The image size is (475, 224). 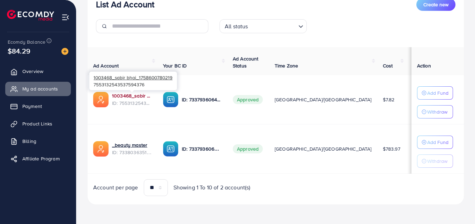 What do you see at coordinates (32, 106) in the screenshot?
I see `span: Payment` at bounding box center [32, 106].